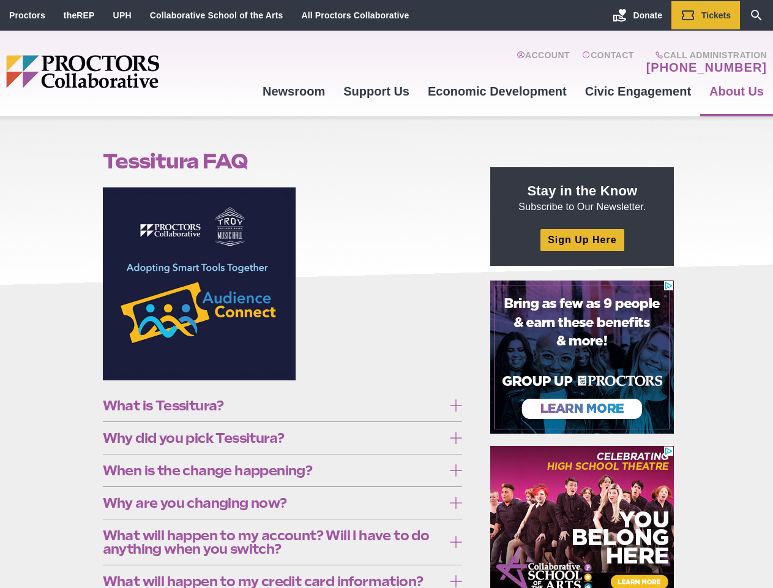 The image size is (773, 588). Describe the element at coordinates (294, 91) in the screenshot. I see `a: Newsroom` at that location.